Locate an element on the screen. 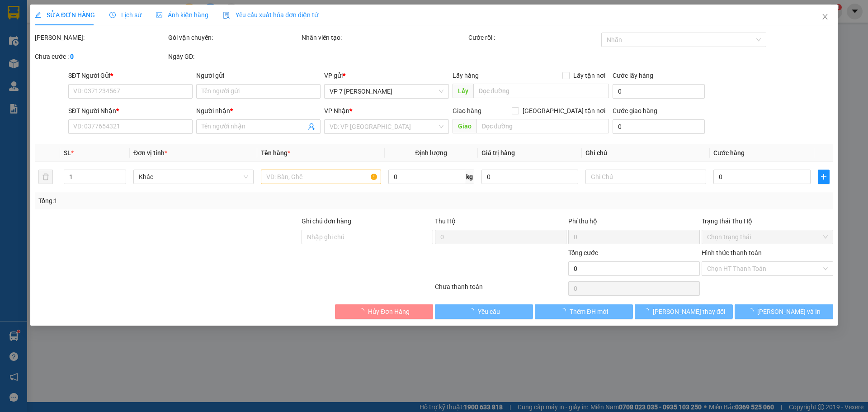  div: Cước rồi : is located at coordinates (534, 37).